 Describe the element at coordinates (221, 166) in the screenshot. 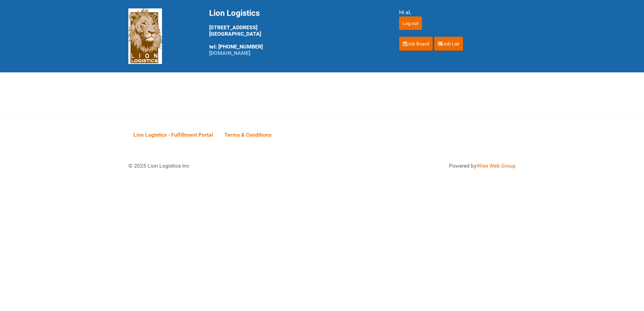

I see `div: © 2025 Lion Logistics Inc` at that location.